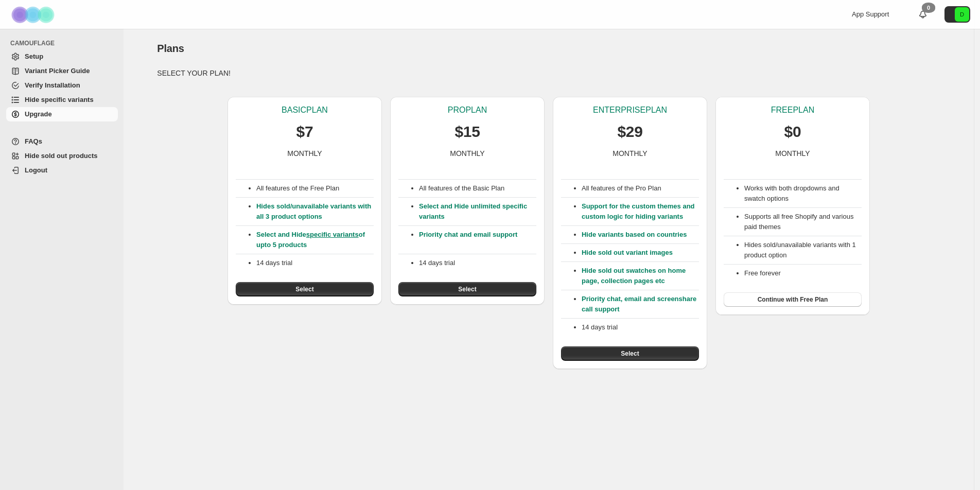 The width and height of the screenshot is (980, 490). What do you see at coordinates (34, 14) in the screenshot?
I see `img: Camouflage` at bounding box center [34, 14].